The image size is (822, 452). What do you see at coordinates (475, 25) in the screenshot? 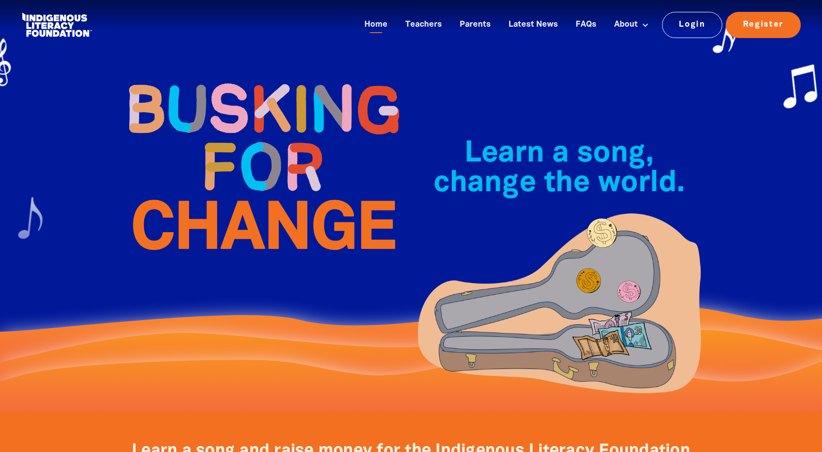
I see `a: Parents` at bounding box center [475, 25].